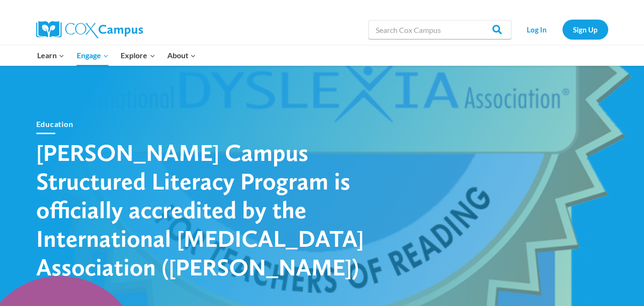  I want to click on span: Engage, so click(93, 56).